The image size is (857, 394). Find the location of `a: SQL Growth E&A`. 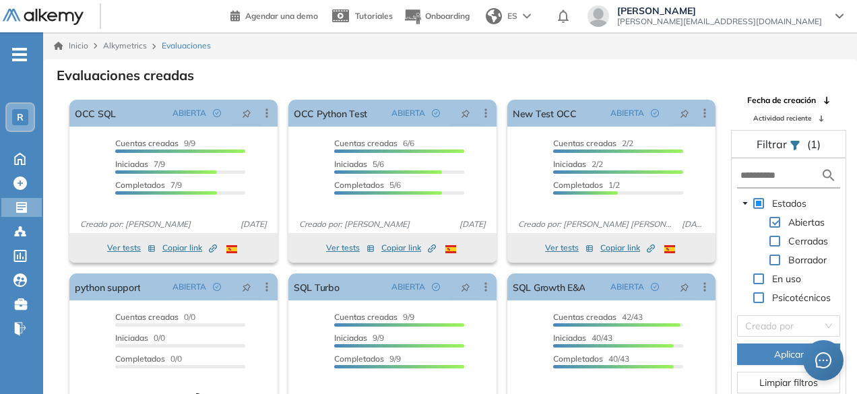

a: SQL Growth E&A is located at coordinates (548, 287).